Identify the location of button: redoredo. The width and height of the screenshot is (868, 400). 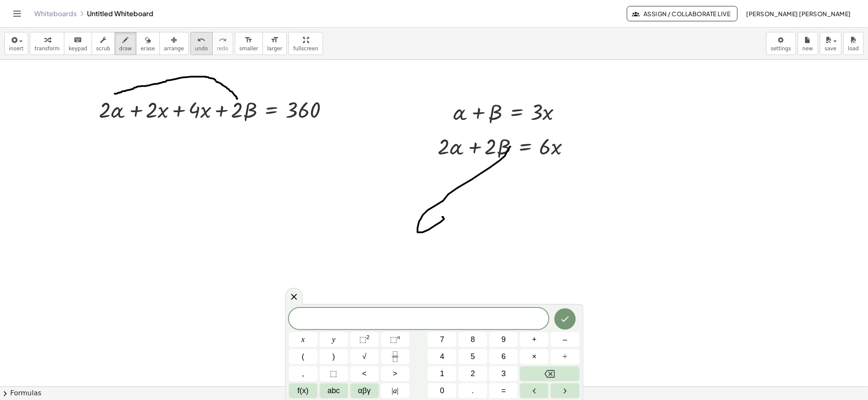
(222, 44).